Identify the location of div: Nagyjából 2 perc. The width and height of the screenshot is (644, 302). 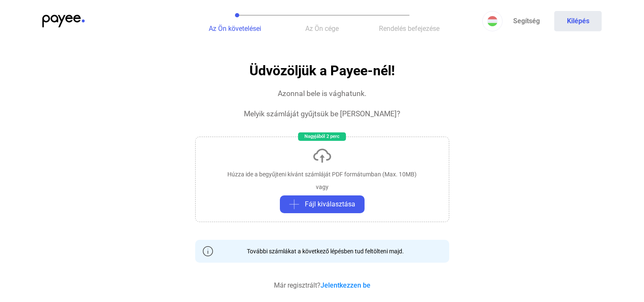
(322, 137).